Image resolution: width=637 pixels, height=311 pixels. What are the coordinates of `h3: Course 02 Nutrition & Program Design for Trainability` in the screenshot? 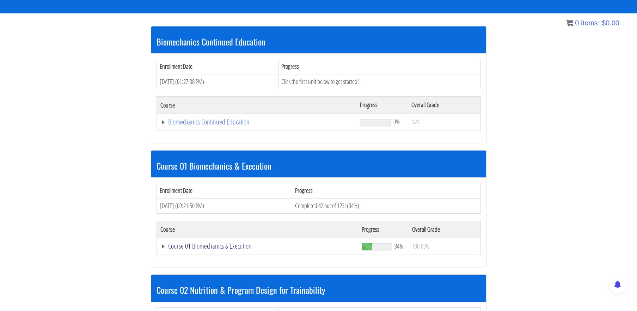 It's located at (319, 290).